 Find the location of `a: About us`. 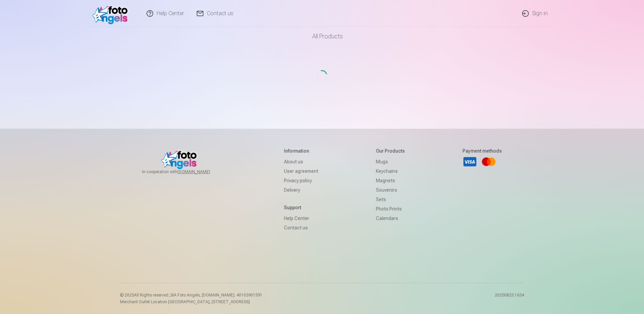

a: About us is located at coordinates (301, 162).